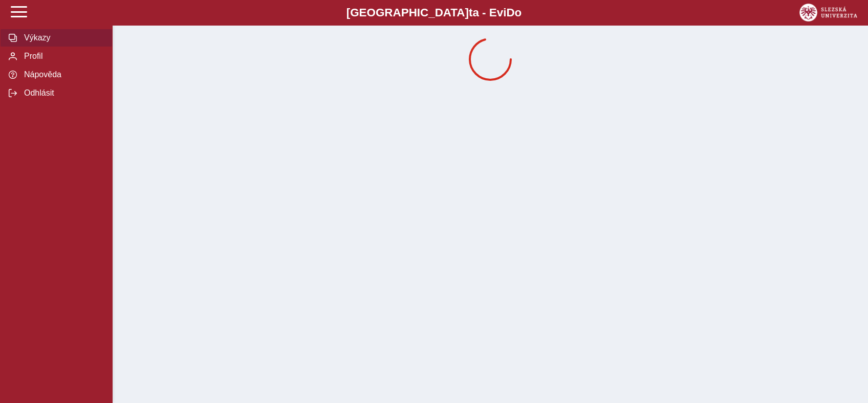 This screenshot has height=403, width=868. Describe the element at coordinates (62, 93) in the screenshot. I see `span: Odhlásit` at that location.